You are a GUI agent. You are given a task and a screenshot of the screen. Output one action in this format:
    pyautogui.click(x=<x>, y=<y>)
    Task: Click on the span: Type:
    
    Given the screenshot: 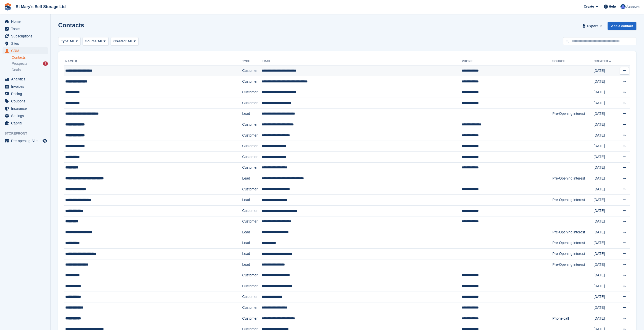 What is the action you would take?
    pyautogui.click(x=65, y=41)
    